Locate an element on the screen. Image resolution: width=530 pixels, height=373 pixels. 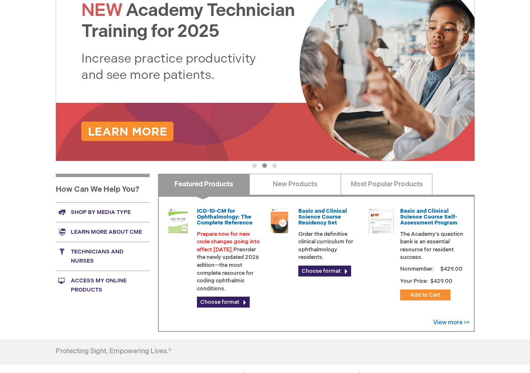
a: Most Popular Products is located at coordinates (386, 184).